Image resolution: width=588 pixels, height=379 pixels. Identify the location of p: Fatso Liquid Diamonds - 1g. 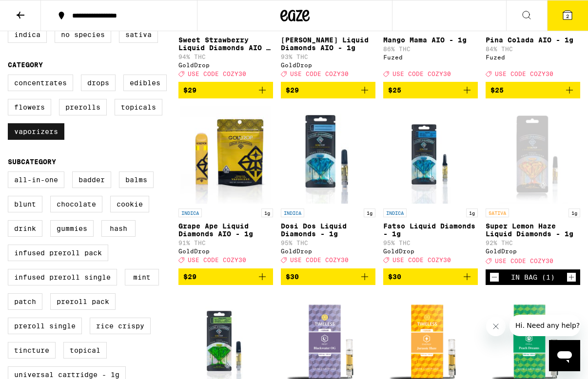
(430, 230).